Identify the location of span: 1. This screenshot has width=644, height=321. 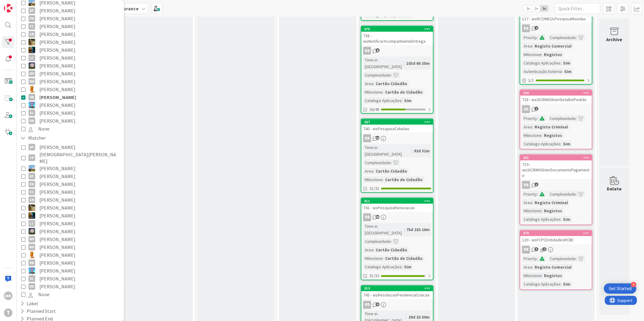
(545, 249).